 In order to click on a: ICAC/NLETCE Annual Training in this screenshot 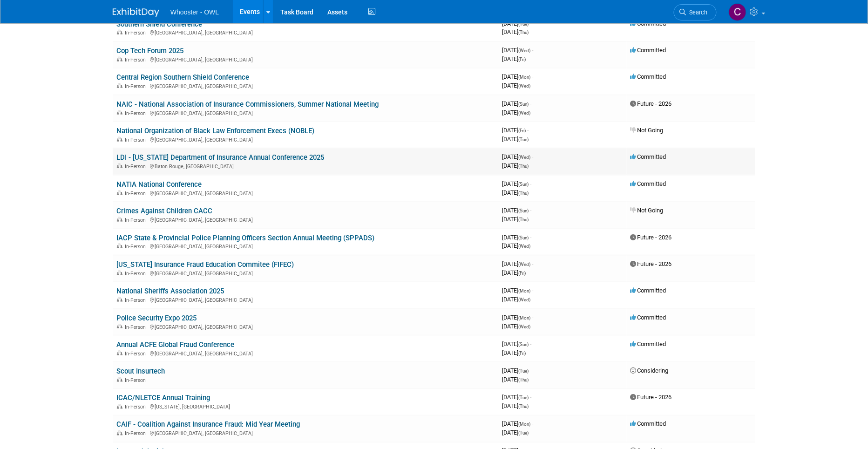, I will do `click(163, 398)`.